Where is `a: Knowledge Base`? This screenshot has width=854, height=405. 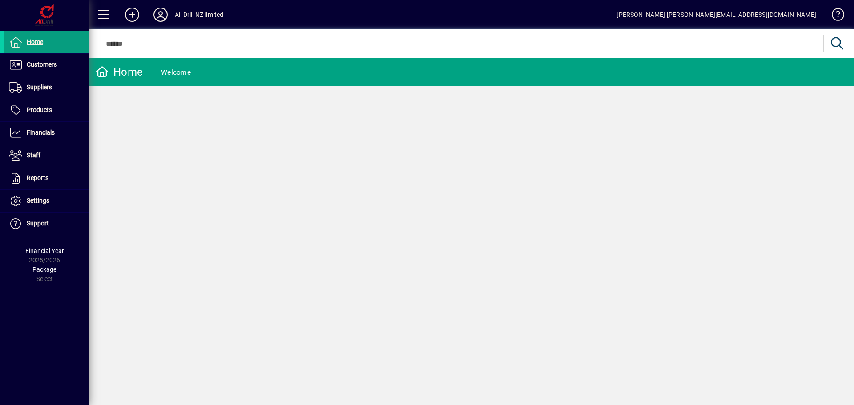 a: Knowledge Base is located at coordinates (834, 16).